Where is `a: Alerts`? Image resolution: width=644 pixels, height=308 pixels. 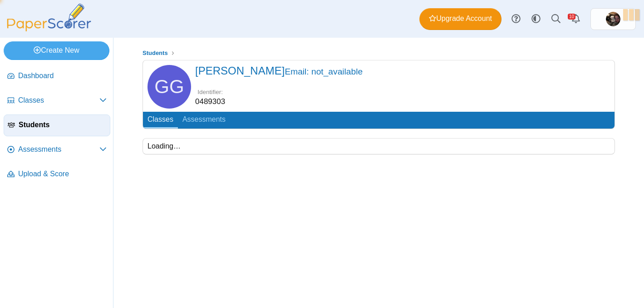
a: Alerts is located at coordinates (576, 19).